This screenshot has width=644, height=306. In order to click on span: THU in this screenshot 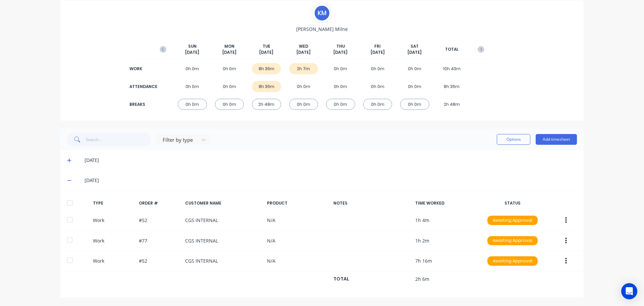, I will do `click(341, 46)`.